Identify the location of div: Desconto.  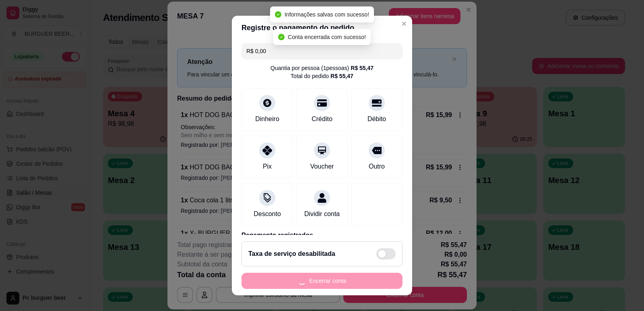
(267, 214).